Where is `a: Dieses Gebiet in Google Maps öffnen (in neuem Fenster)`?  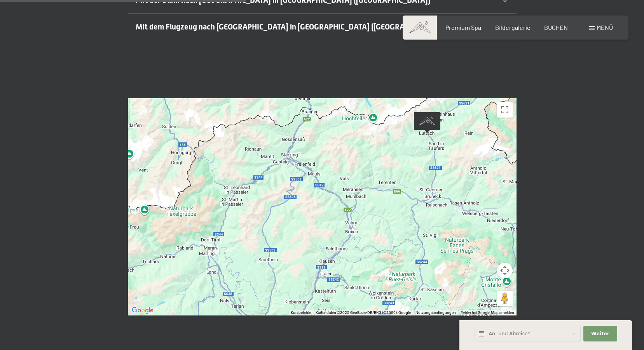
a: Dieses Gebiet in Google Maps öffnen (in neuem Fenster) is located at coordinates (143, 311).